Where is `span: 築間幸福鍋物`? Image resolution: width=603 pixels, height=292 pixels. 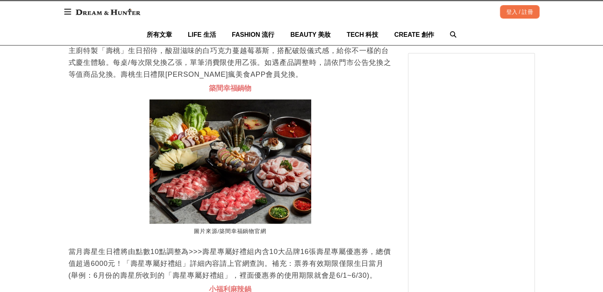
span: 築間幸福鍋物 is located at coordinates (230, 88).